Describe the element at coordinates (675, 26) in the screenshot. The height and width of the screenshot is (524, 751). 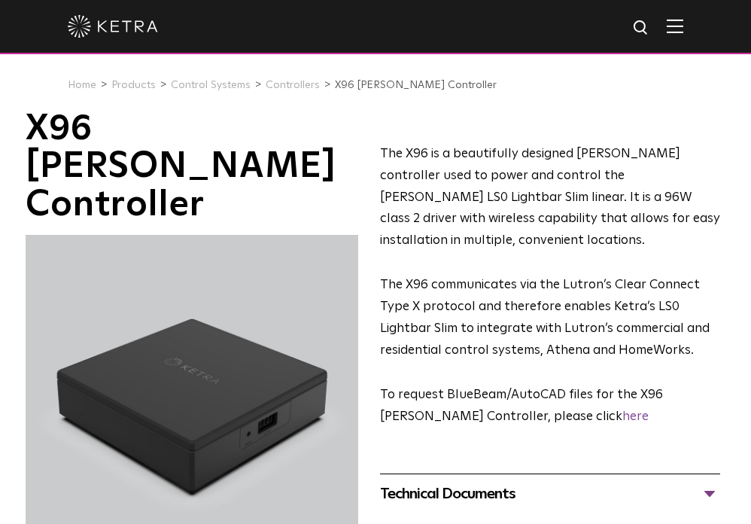
I see `img: Hamburger%20Nav.svg` at that location.